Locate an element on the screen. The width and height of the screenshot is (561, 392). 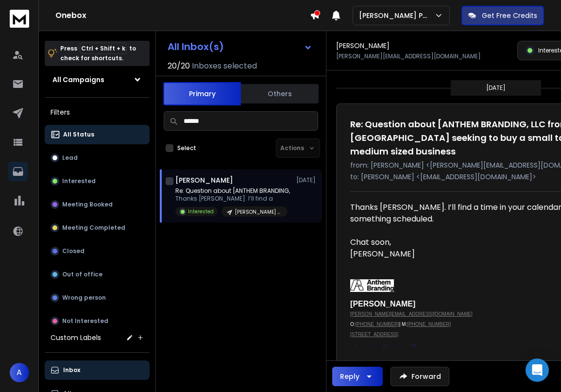
button: Meeting Booked is located at coordinates (97, 205).